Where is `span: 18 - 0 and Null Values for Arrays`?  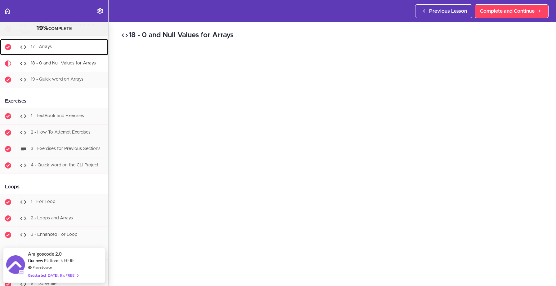
span: 18 - 0 and Null Values for Arrays is located at coordinates (63, 64).